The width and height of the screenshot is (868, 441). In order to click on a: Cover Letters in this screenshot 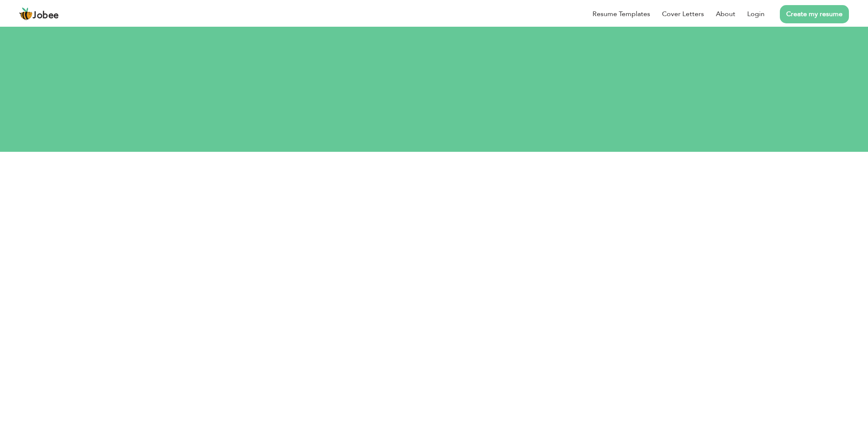, I will do `click(683, 14)`.